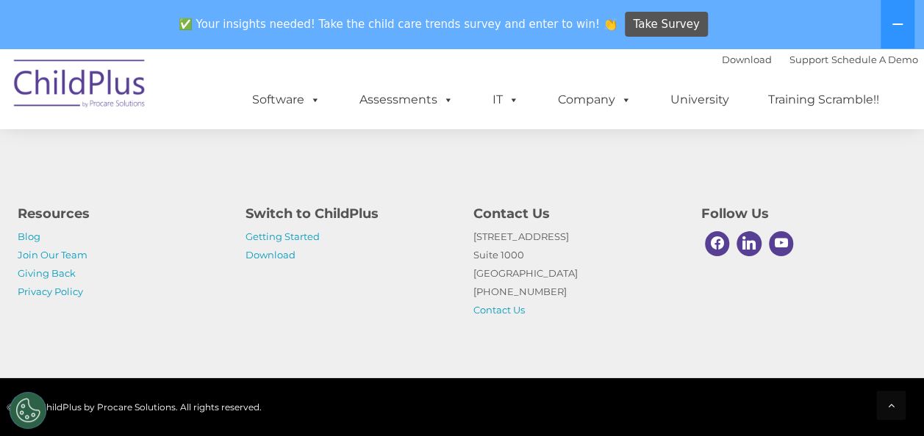 The width and height of the screenshot is (924, 436). What do you see at coordinates (505, 100) in the screenshot?
I see `a: IT` at bounding box center [505, 100].